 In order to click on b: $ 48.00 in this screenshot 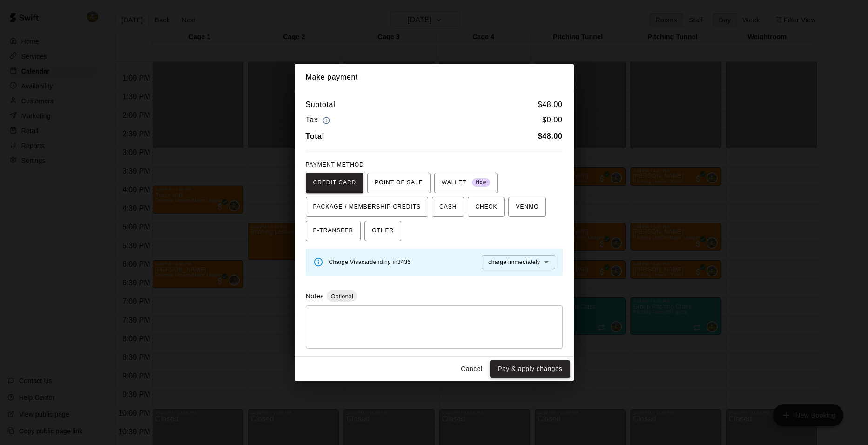, I will do `click(550, 136)`.